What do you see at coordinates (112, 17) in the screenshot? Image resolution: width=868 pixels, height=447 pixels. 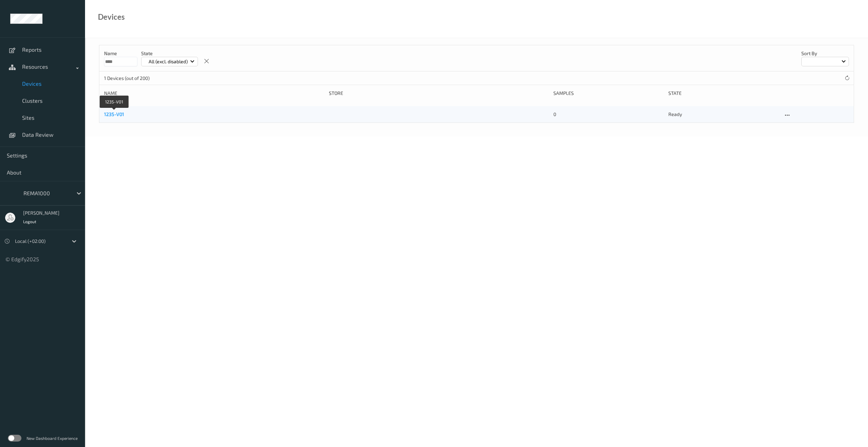 I see `div: Devices` at bounding box center [112, 17].